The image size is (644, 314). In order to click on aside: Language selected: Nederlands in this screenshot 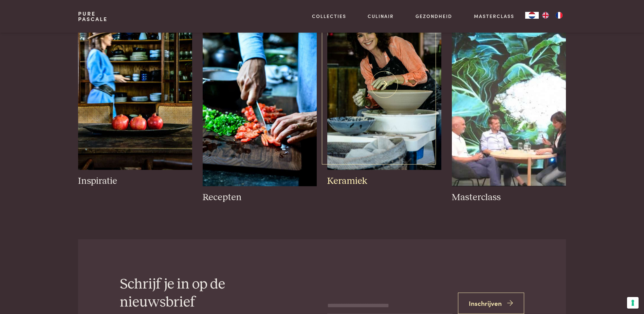, I will do `click(545, 16)`.